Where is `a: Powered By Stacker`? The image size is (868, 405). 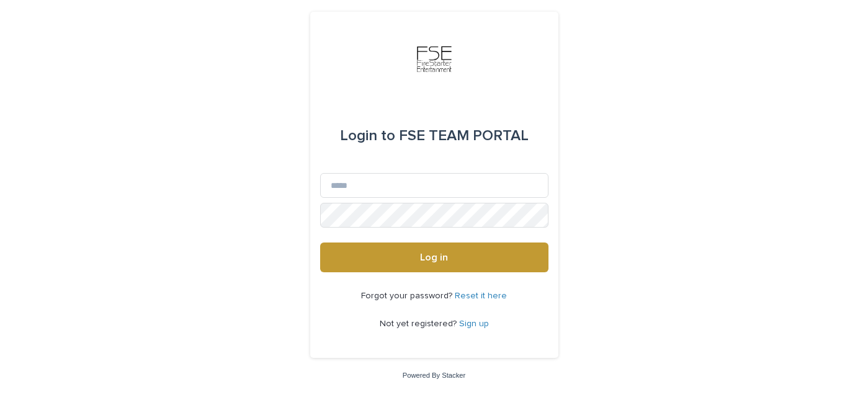 a: Powered By Stacker is located at coordinates (433, 376).